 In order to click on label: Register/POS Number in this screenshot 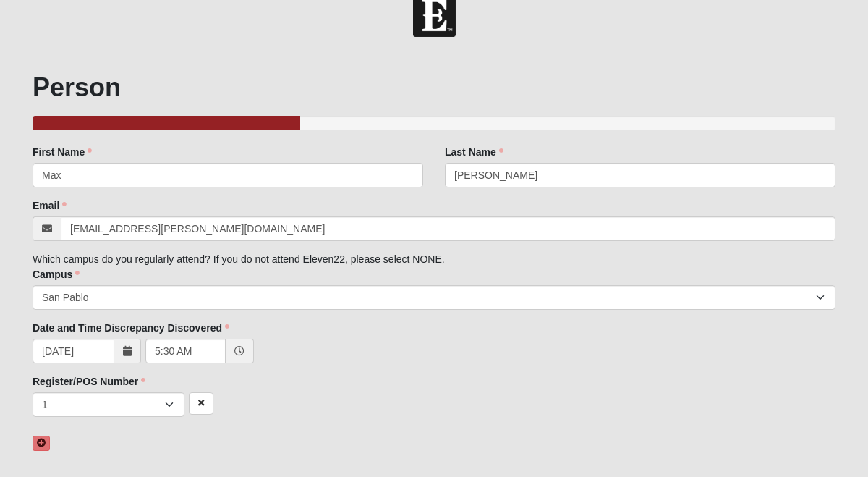, I will do `click(89, 382)`.